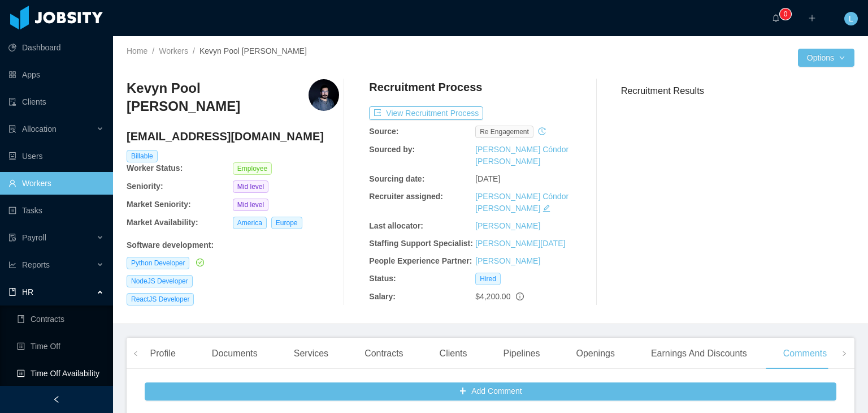 The width and height of the screenshot is (868, 413). I want to click on span: Python Developer, so click(158, 263).